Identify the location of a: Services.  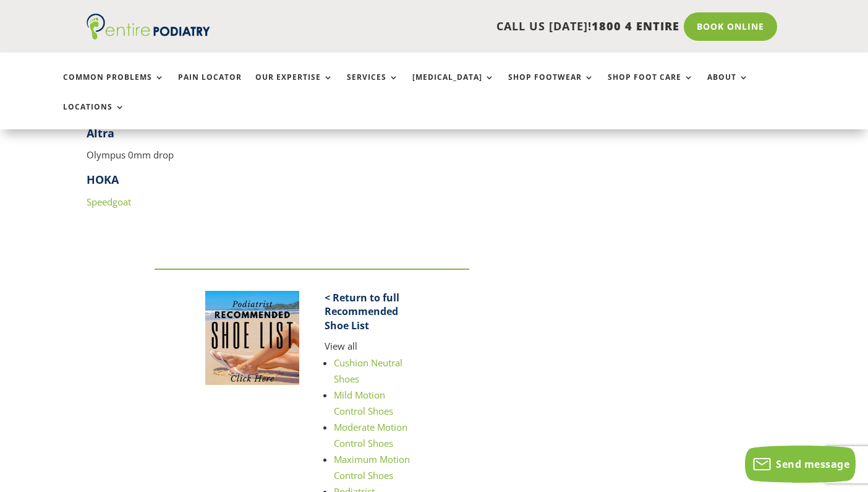
(373, 86).